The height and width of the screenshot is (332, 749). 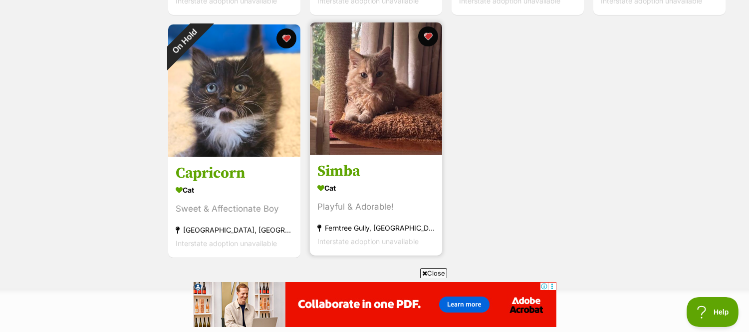 What do you see at coordinates (234, 173) in the screenshot?
I see `h3: Capricorn` at bounding box center [234, 173].